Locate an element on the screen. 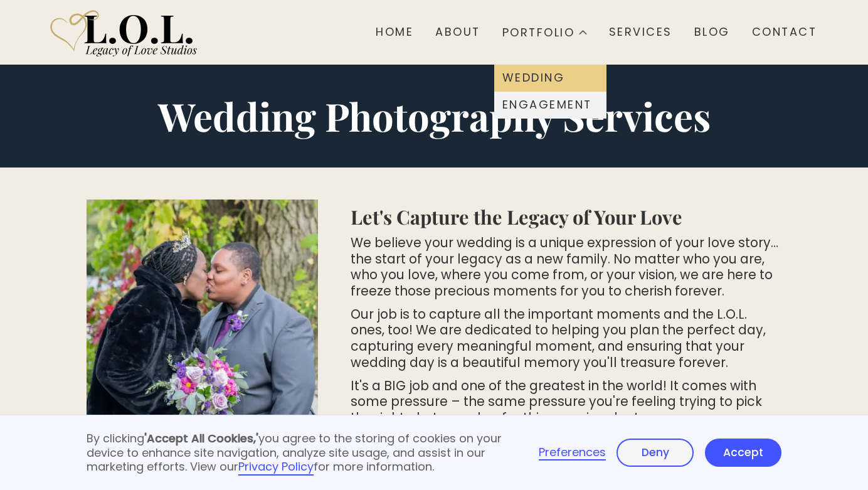 Image resolution: width=868 pixels, height=490 pixels. div: Portfolio is located at coordinates (538, 33).